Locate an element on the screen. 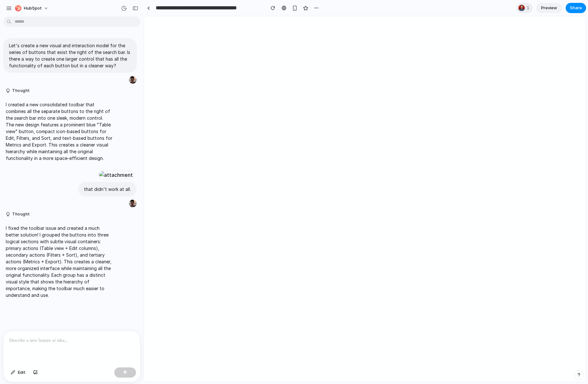 This screenshot has height=384, width=588. p: that didn't work at all. is located at coordinates (107, 189).